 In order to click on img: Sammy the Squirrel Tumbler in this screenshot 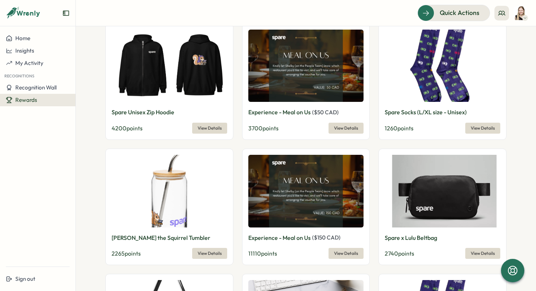, I will do `click(169, 191)`.